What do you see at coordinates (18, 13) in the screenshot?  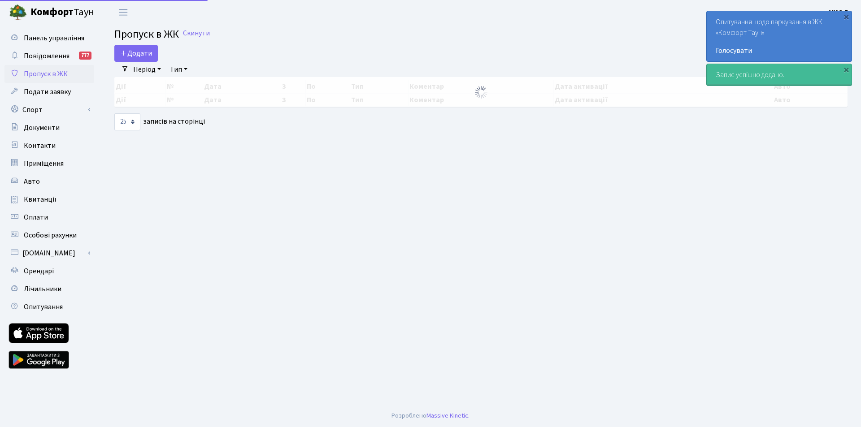 I see `img: logo.png` at bounding box center [18, 13].